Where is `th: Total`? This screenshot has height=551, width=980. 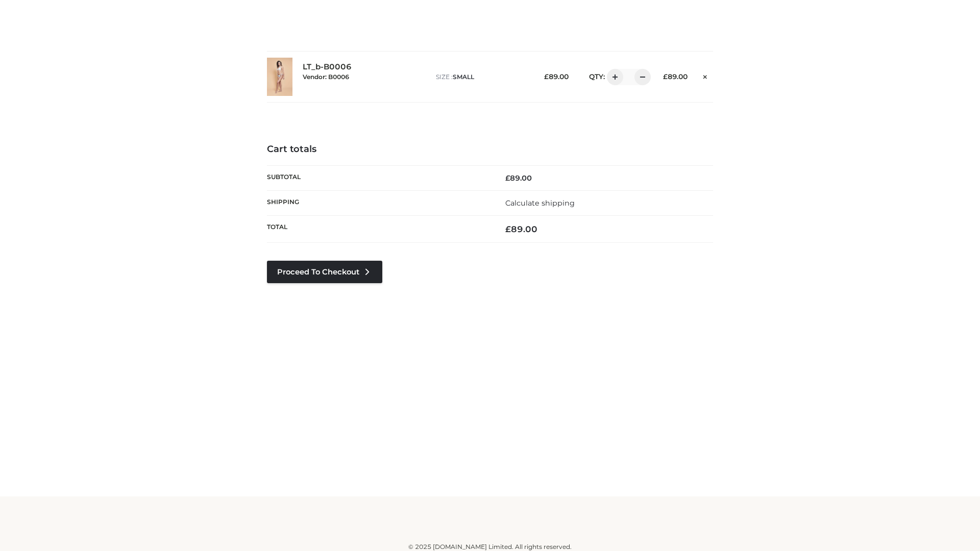 th: Total is located at coordinates (378, 229).